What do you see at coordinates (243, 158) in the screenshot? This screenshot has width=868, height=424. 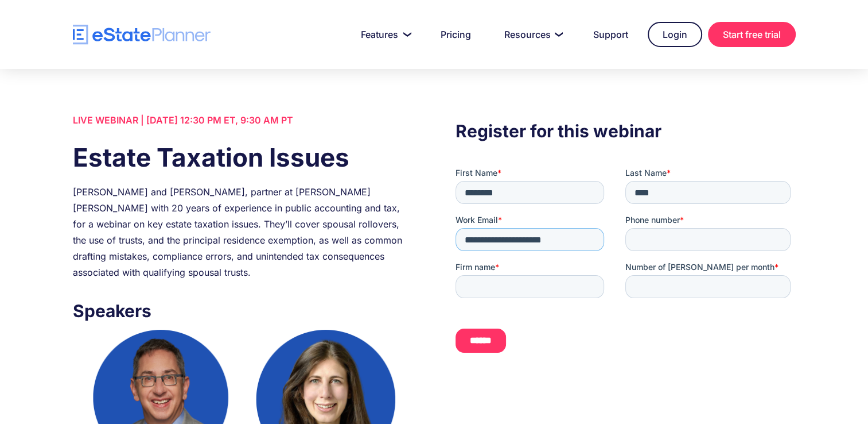 I see `h1: Estate Taxation Issues` at bounding box center [243, 158].